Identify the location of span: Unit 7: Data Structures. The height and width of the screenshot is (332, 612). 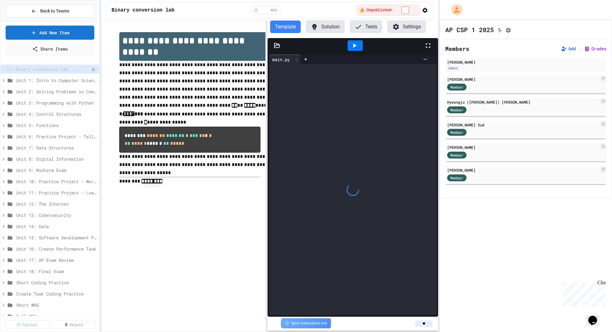
(57, 148).